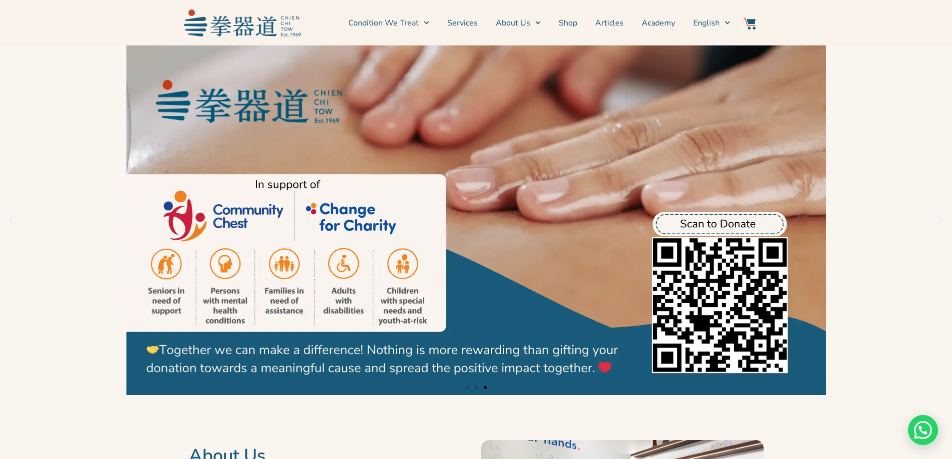 This screenshot has height=459, width=952. I want to click on span: Go to slide 3, so click(485, 388).